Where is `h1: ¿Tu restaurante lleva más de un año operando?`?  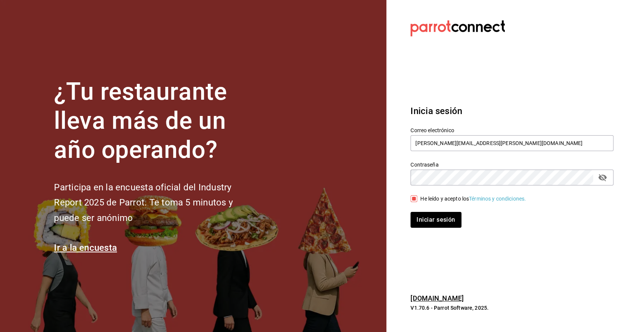 h1: ¿Tu restaurante lleva más de un año operando? is located at coordinates (156, 121).